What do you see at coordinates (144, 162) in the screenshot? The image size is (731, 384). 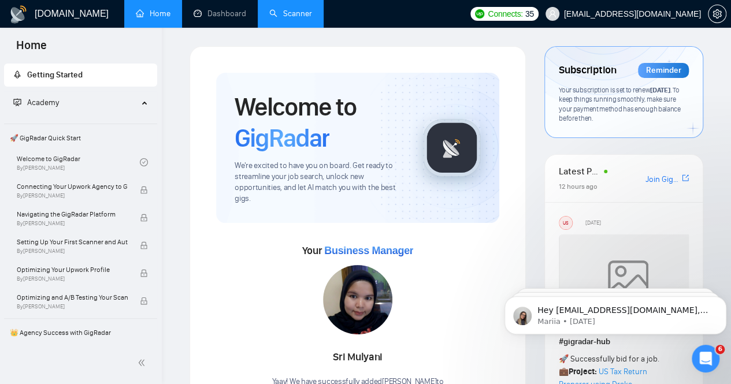 I see `span: check-circle` at bounding box center [144, 162].